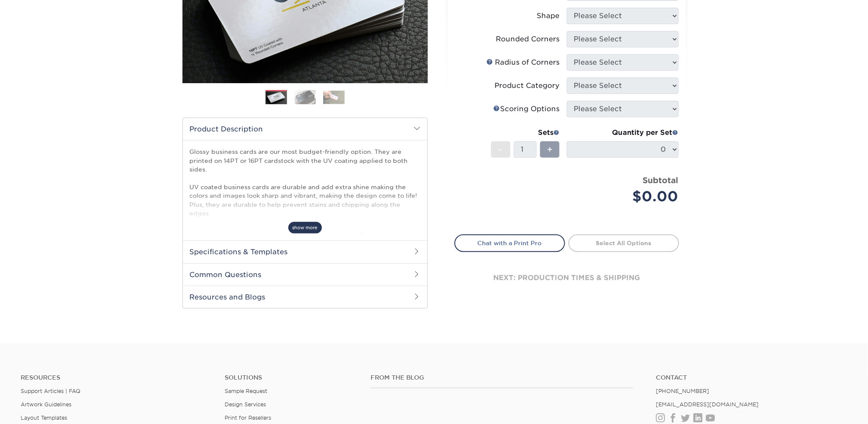 The width and height of the screenshot is (868, 424). I want to click on div: Radius of Corners, so click(523, 62).